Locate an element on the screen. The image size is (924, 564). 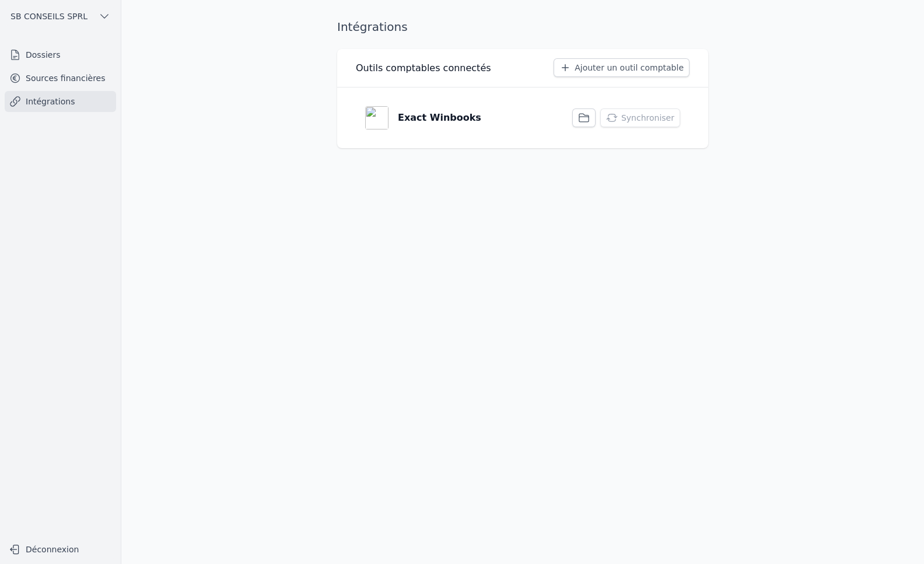
button: Ajouter un outil comptable is located at coordinates (621, 68).